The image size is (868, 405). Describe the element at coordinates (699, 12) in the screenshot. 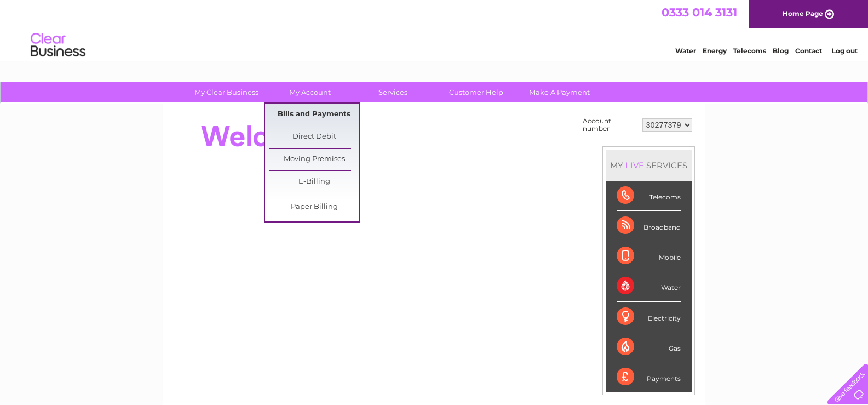

I see `span: 0333 014 3131` at that location.